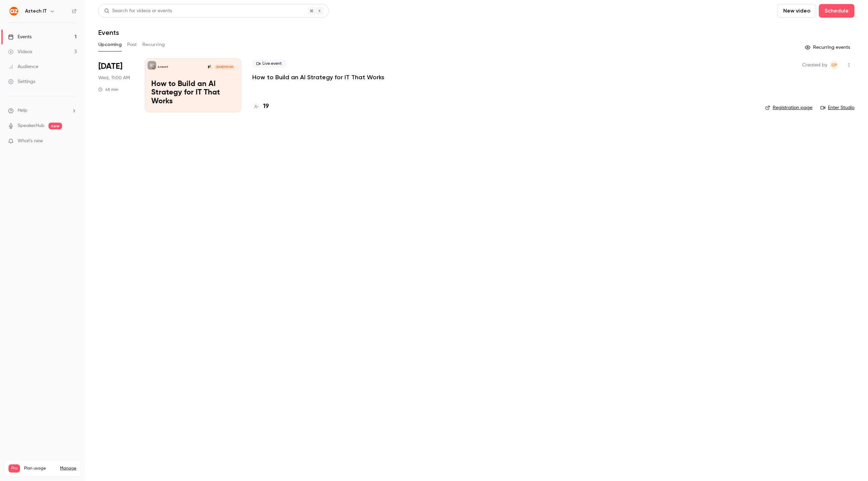 The image size is (868, 481). I want to click on span: Plan usage, so click(40, 469).